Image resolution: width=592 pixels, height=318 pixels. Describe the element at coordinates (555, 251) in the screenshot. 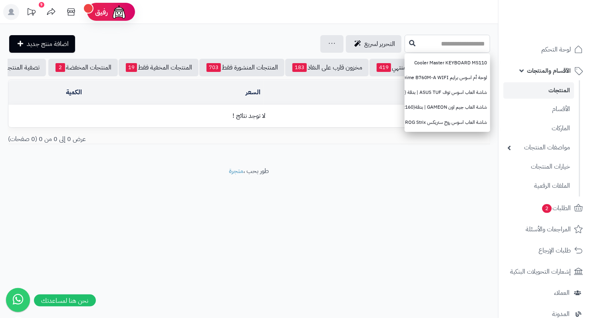

I see `span: طلبات الإرجاع` at that location.